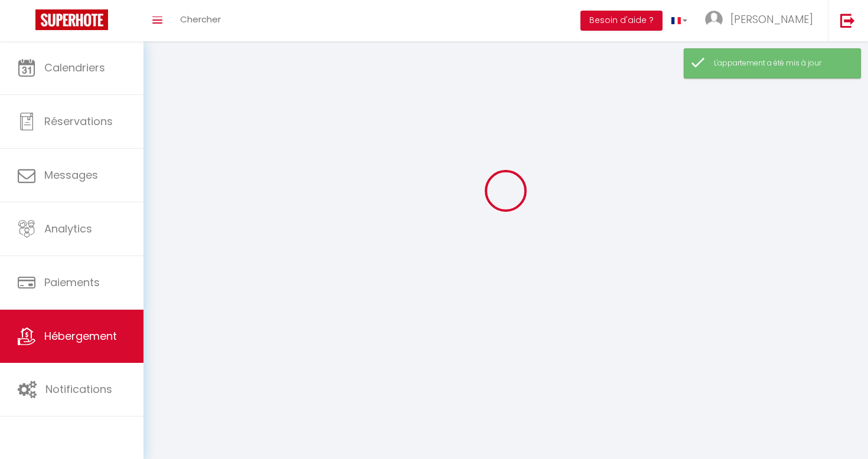  Describe the element at coordinates (78, 121) in the screenshot. I see `span: Réservations` at that location.